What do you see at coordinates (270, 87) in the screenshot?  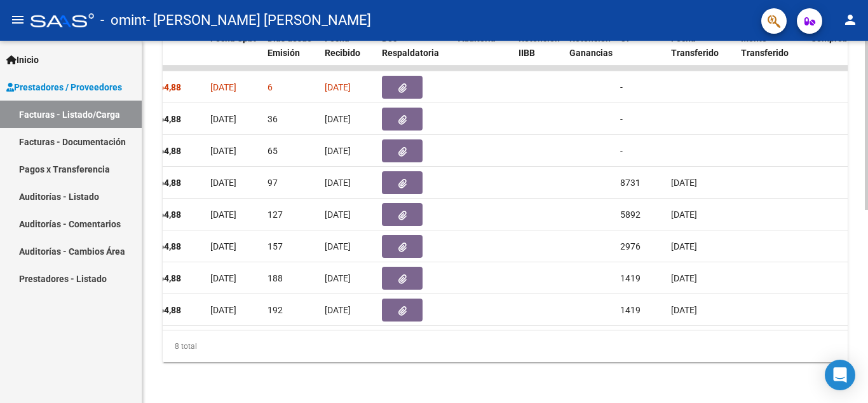 I see `span: 6` at bounding box center [270, 87].